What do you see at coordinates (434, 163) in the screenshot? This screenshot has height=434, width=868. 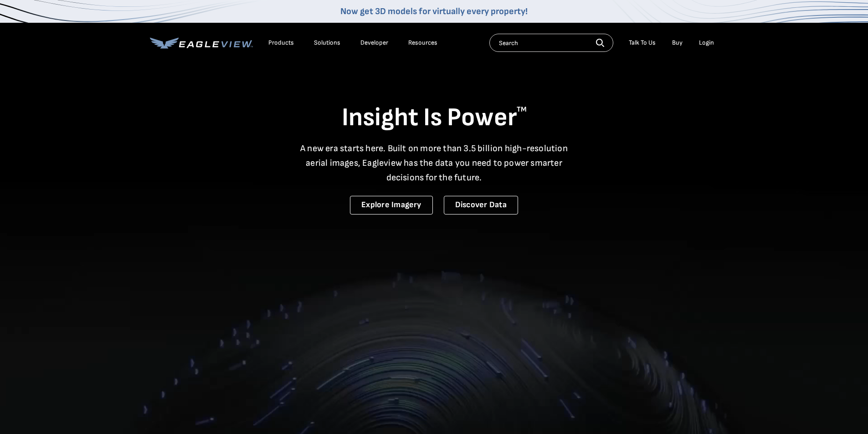 I see `p: A new era starts here. Built on more than 3.5 billion high-resolution aerial images, Eagleview ha...` at bounding box center [434, 163].